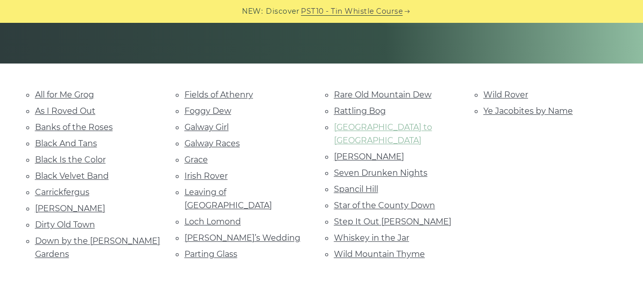  Describe the element at coordinates (252, 11) in the screenshot. I see `span: NEW:` at that location.